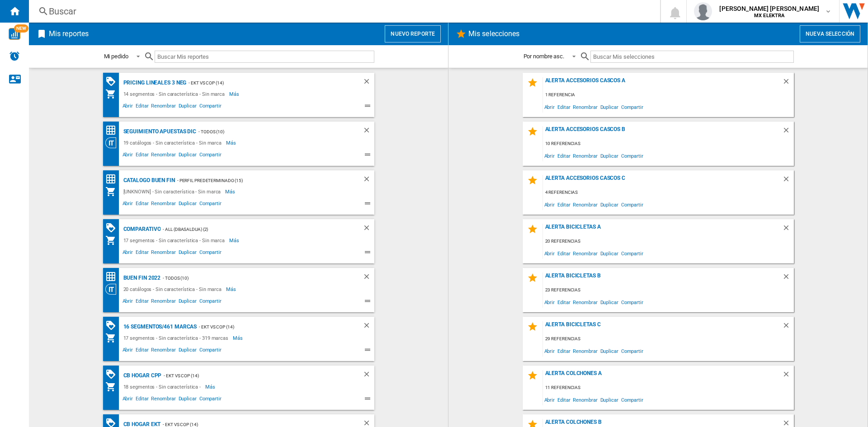 The height and width of the screenshot is (427, 868). I want to click on h2: Mis reportes, so click(68, 34).